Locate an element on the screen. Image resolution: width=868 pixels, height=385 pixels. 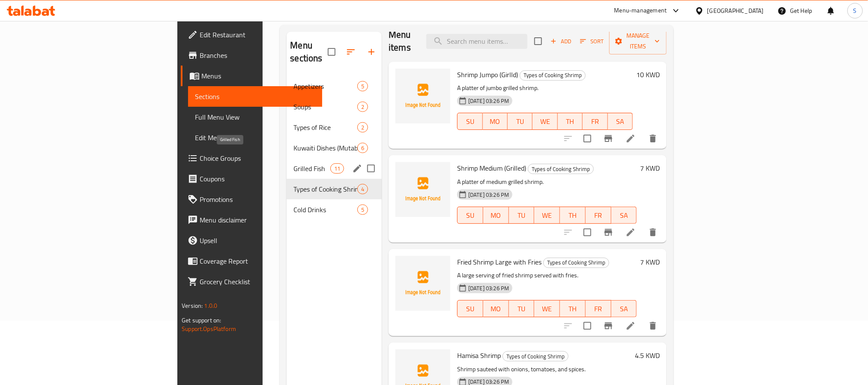
span: Select to update is located at coordinates (587, 326).